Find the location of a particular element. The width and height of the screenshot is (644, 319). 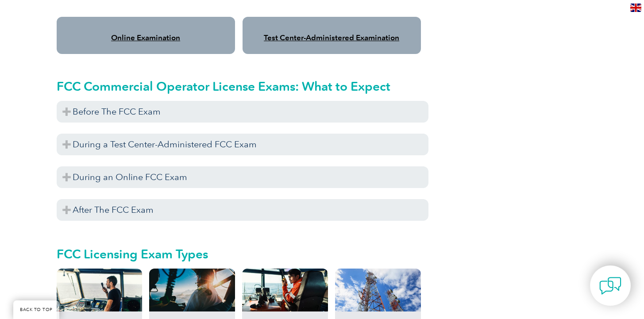

h3: During an Online FCC Exam is located at coordinates (242, 177).